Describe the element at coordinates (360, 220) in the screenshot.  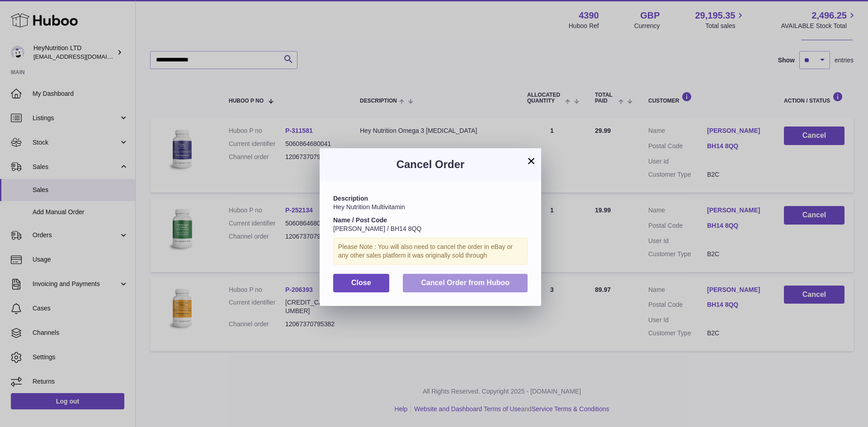
I see `strong: Name / Post Code` at that location.